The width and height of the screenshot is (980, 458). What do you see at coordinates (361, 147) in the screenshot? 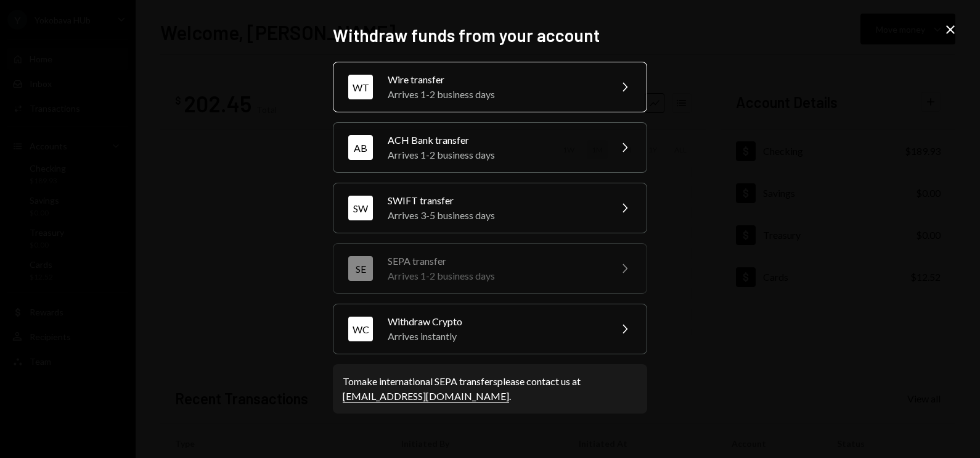
I see `div: AB` at bounding box center [361, 147].